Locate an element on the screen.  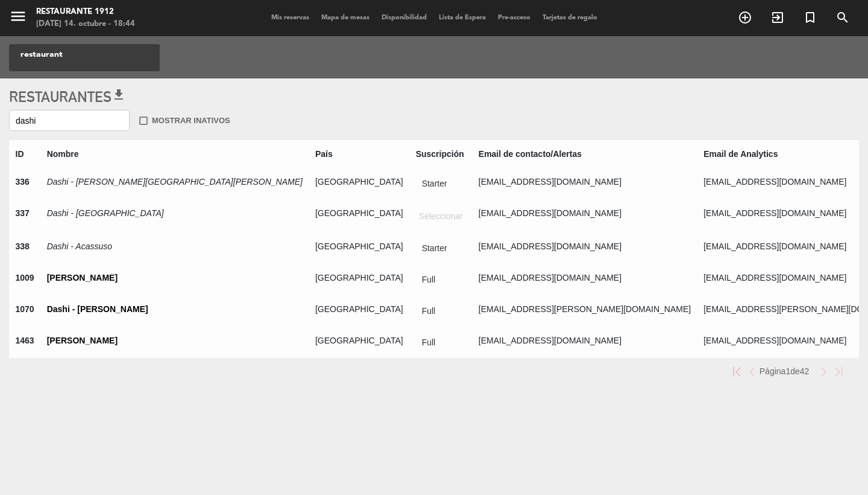
pagination-template: Página de is located at coordinates (788, 371).